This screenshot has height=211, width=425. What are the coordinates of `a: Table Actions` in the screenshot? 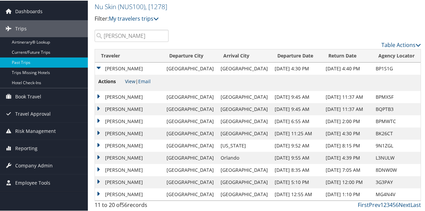 It's located at (401, 44).